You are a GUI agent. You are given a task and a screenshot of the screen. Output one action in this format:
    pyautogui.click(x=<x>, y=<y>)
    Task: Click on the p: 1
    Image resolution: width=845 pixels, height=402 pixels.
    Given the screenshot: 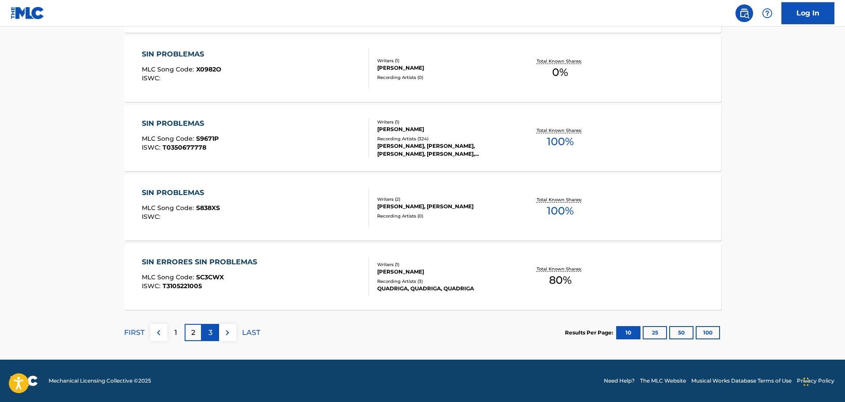 What is the action you would take?
    pyautogui.click(x=176, y=333)
    